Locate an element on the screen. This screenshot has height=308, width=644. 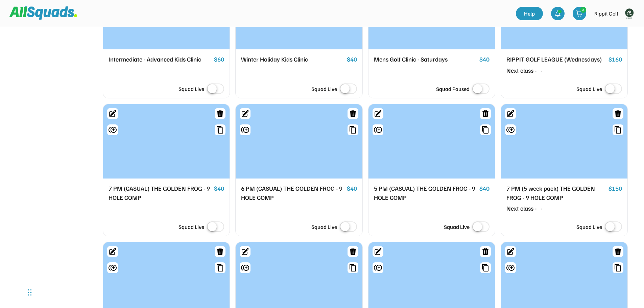
div: 6 PM (CASUAL) THE GOLDEN FROG - 9 HOLE COMP is located at coordinates (292, 193).